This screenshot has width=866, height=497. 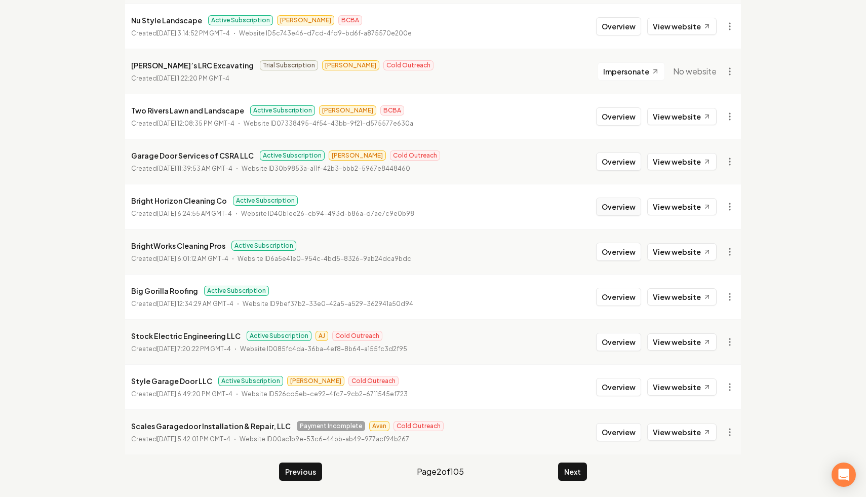 What do you see at coordinates (325, 169) in the screenshot?
I see `p: Website ID 30b9853a-a11f-42b3-bbb2-5967e8448460` at bounding box center [325, 169].